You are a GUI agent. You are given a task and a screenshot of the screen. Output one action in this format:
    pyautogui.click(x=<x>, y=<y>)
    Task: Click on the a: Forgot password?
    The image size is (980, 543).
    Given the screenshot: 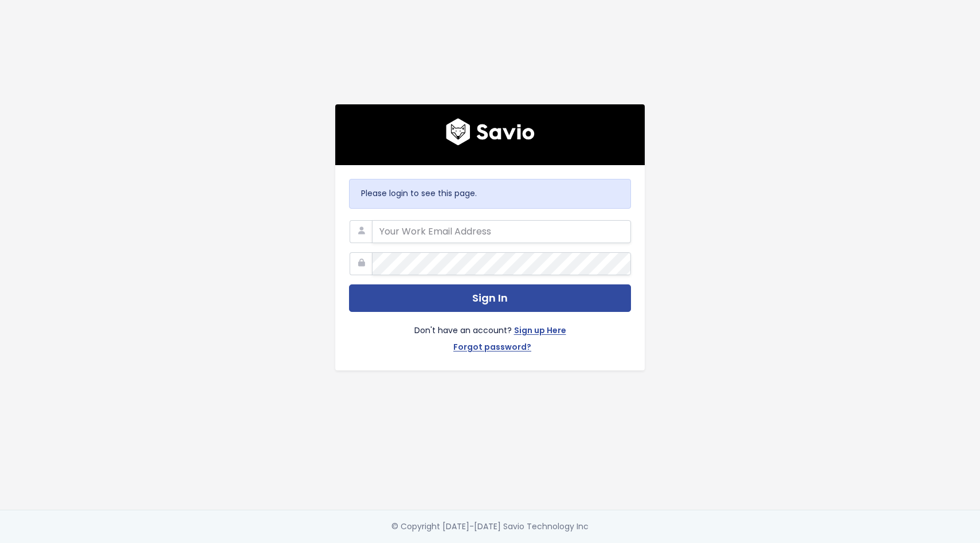 What is the action you would take?
    pyautogui.click(x=493, y=348)
    